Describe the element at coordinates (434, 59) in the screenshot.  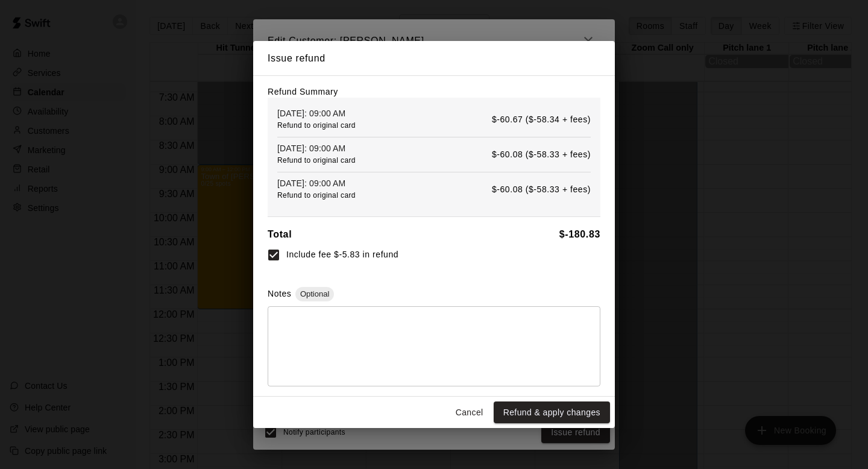
I see `h2: Issue refund` at that location.